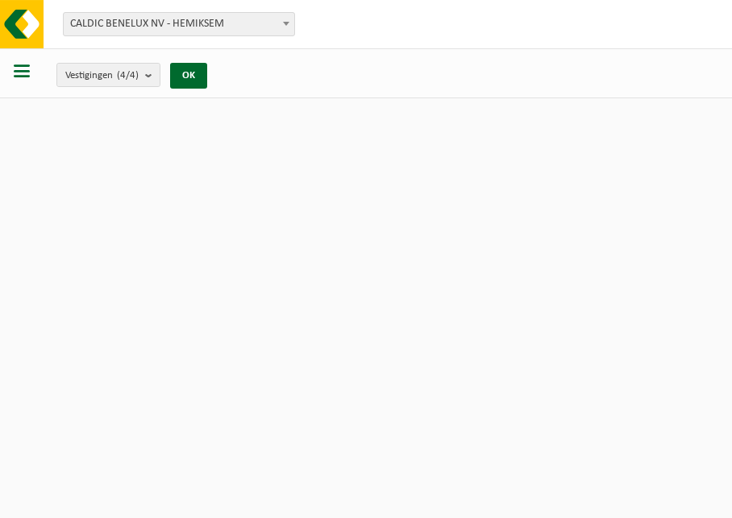 The height and width of the screenshot is (518, 732). I want to click on button: OK, so click(189, 76).